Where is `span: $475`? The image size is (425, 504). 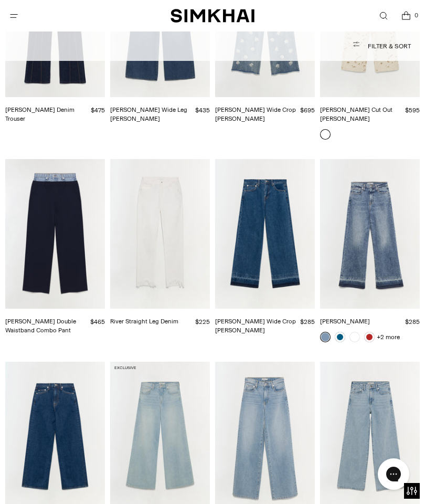
span: $475 is located at coordinates (97, 110).